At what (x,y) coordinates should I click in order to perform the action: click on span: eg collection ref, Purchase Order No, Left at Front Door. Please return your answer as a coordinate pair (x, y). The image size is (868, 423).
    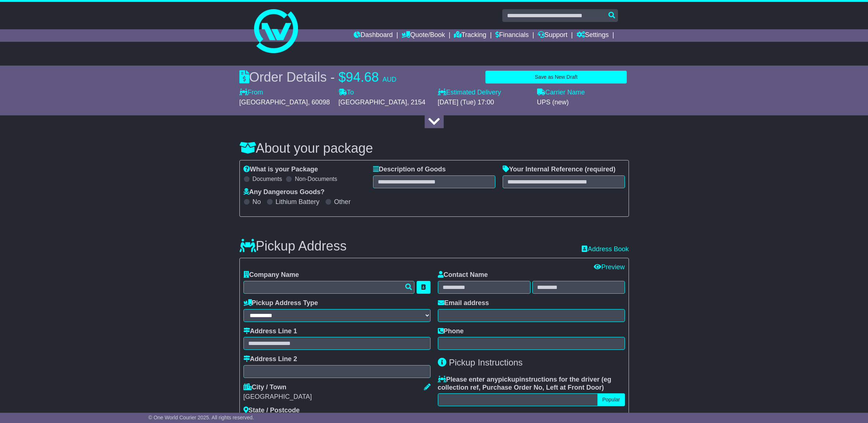
    Looking at the image, I should click on (525, 384).